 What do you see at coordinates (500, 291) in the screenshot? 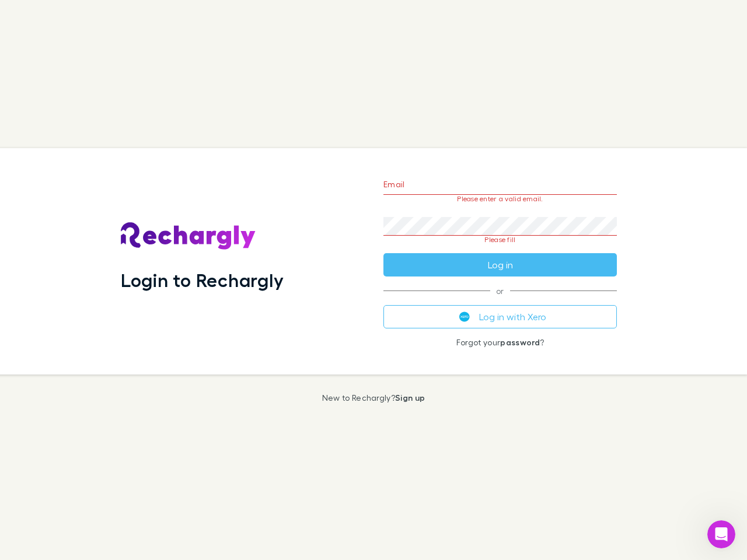
I see `span: or` at bounding box center [500, 291].